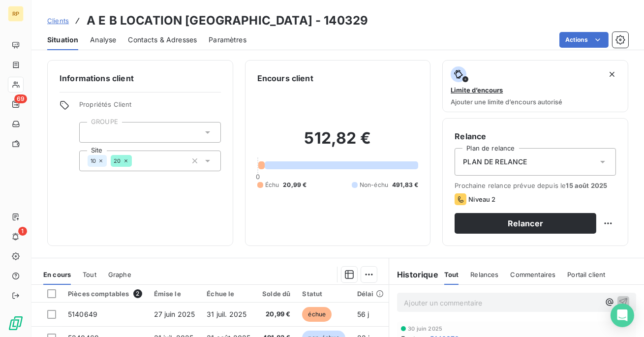 The image size is (644, 337). I want to click on button: Actions, so click(584, 40).